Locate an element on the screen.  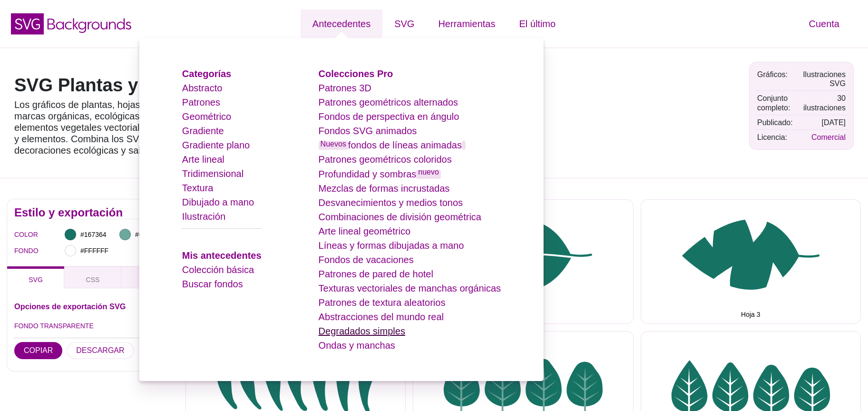
font: CSS is located at coordinates (93, 279).